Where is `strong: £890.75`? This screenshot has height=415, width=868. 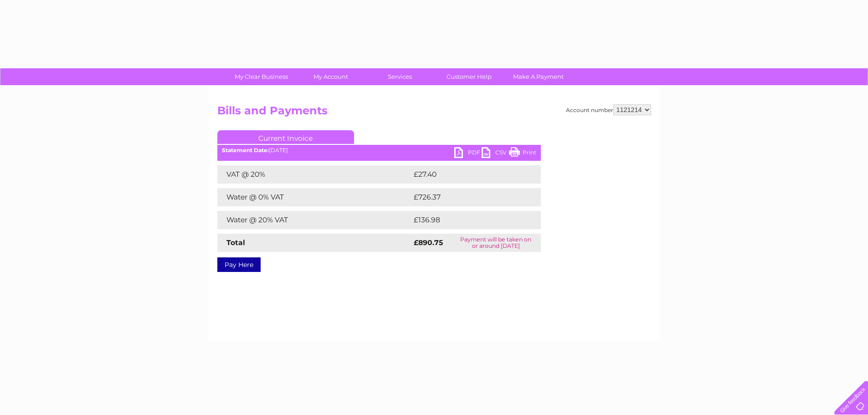 strong: £890.75 is located at coordinates (428, 242).